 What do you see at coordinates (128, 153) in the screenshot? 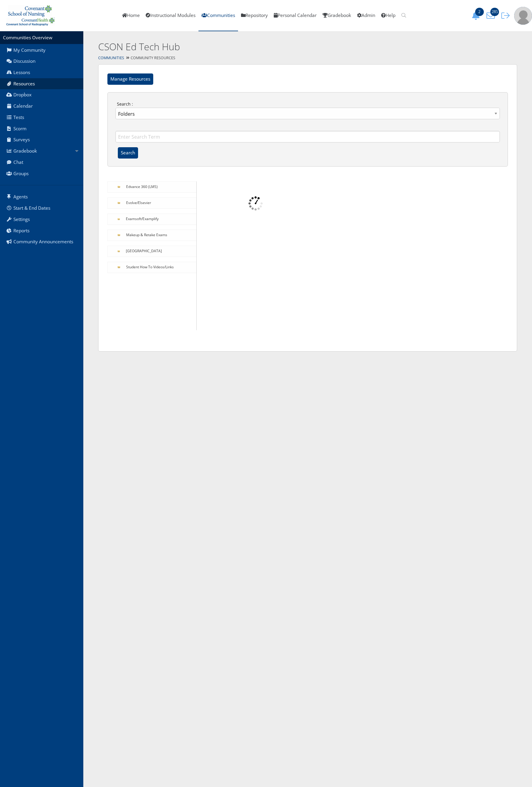
I see `input: Search` at bounding box center [128, 153].